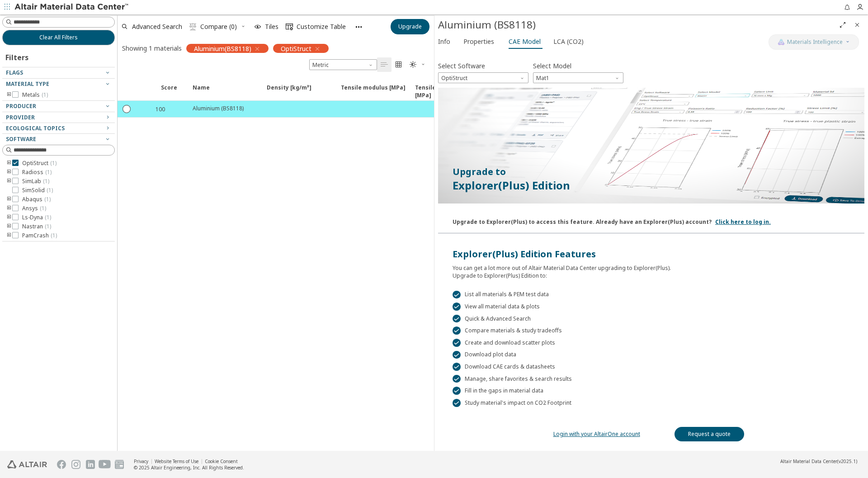 This screenshot has height=478, width=868. Describe the element at coordinates (483, 78) in the screenshot. I see `div: Software` at that location.